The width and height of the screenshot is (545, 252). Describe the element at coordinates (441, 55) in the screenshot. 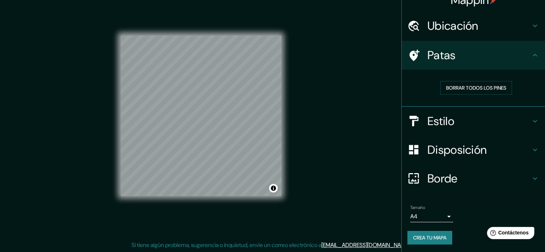

I see `font: Patas` at that location.